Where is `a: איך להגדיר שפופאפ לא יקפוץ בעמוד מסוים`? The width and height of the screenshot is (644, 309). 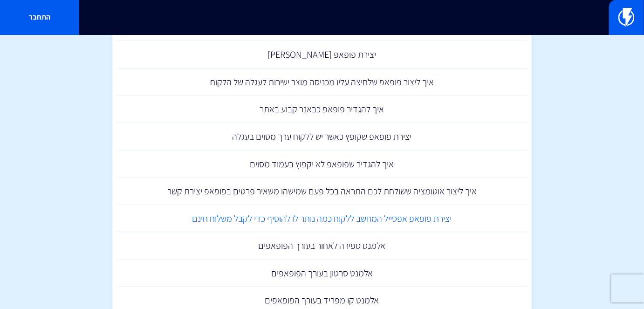
a: איך להגדיר שפופאפ לא יקפוץ בעמוד מסוים is located at coordinates (322, 164).